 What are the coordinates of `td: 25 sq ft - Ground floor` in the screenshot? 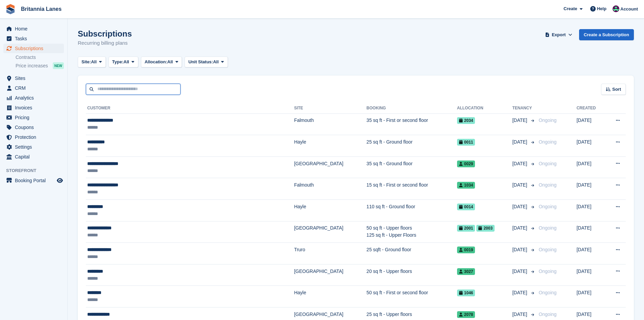 It's located at (412, 146).